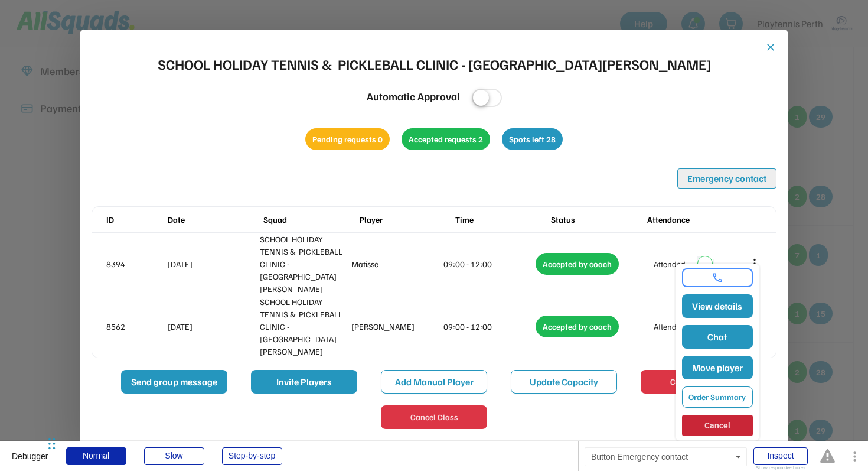 This screenshot has height=471, width=868. What do you see at coordinates (770, 47) in the screenshot?
I see `button: close` at bounding box center [770, 47].